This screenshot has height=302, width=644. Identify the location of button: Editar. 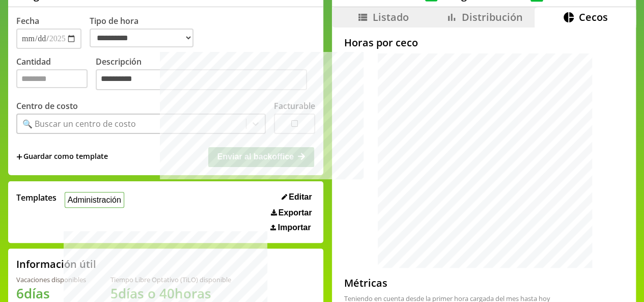
(297, 197).